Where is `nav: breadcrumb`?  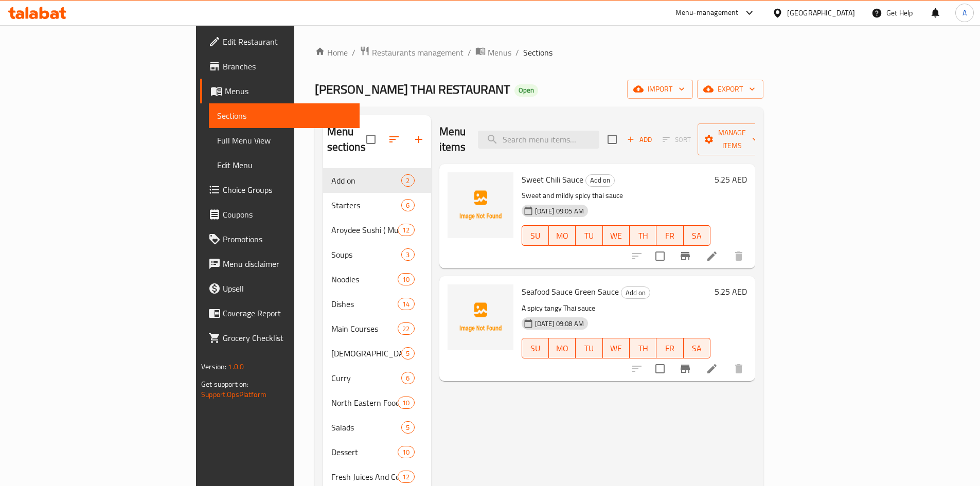 nav: breadcrumb is located at coordinates (539, 53).